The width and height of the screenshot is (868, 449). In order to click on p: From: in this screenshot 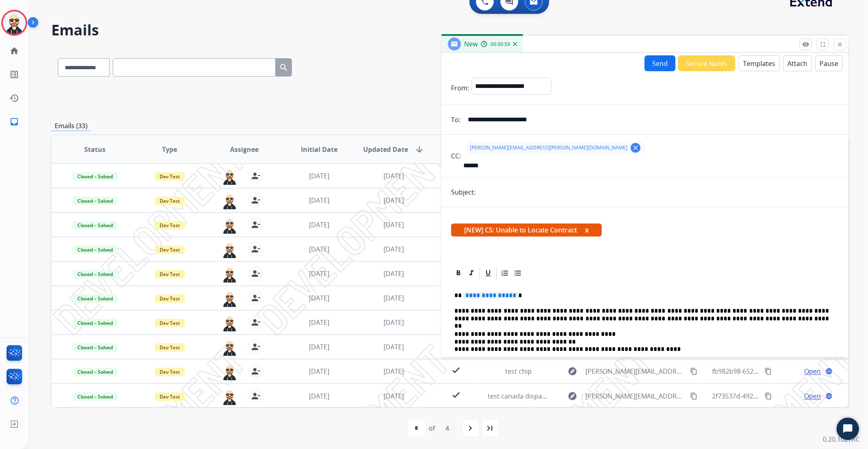, I will do `click(460, 88)`.